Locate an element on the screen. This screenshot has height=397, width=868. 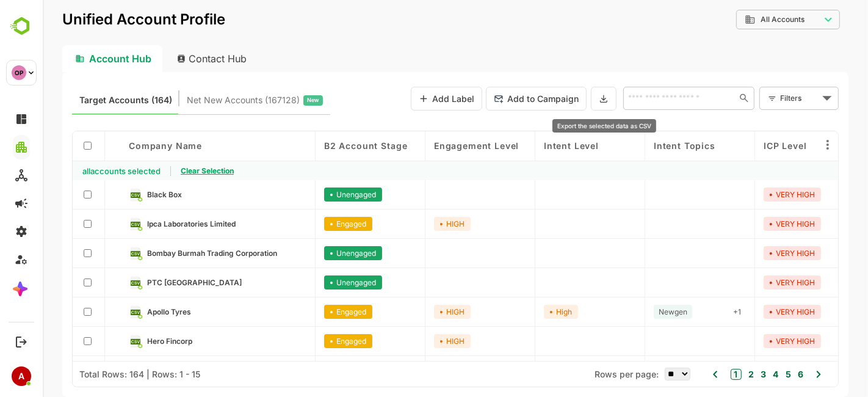
span: PTC India is located at coordinates (152, 282).